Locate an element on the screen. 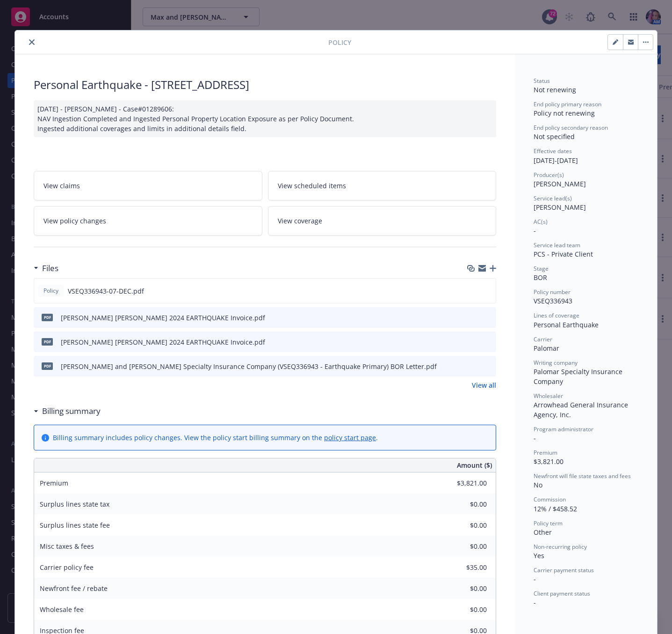  span: VSEQ336943 is located at coordinates (553, 301).